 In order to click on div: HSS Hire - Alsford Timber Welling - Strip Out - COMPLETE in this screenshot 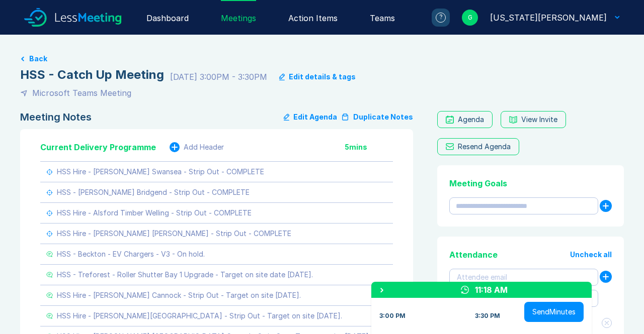, I will do `click(154, 213)`.